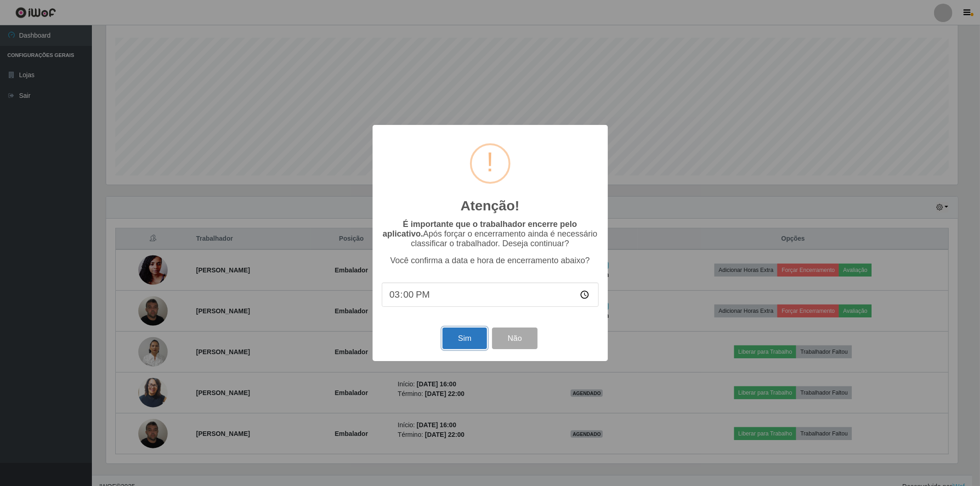  Describe the element at coordinates (490, 234) in the screenshot. I see `p: Após forçar o encerramento ainda é necessário classificar o trabalhador. Deseja continuar?` at that location.